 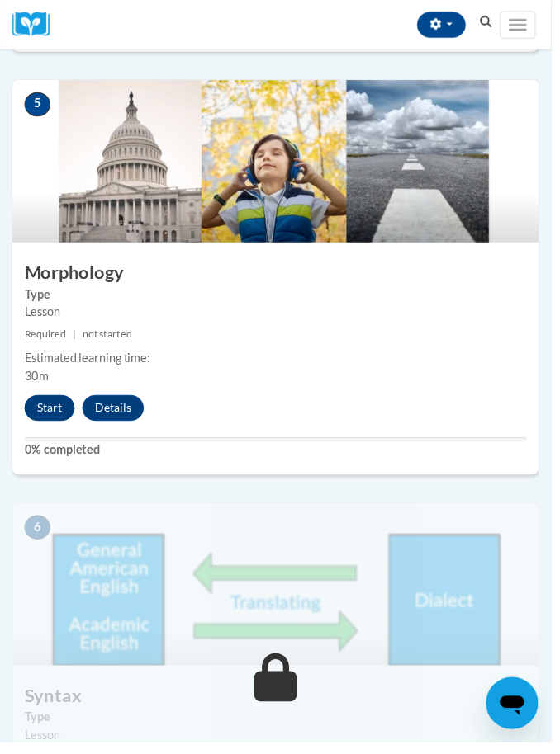 I want to click on span: Required, so click(x=46, y=339).